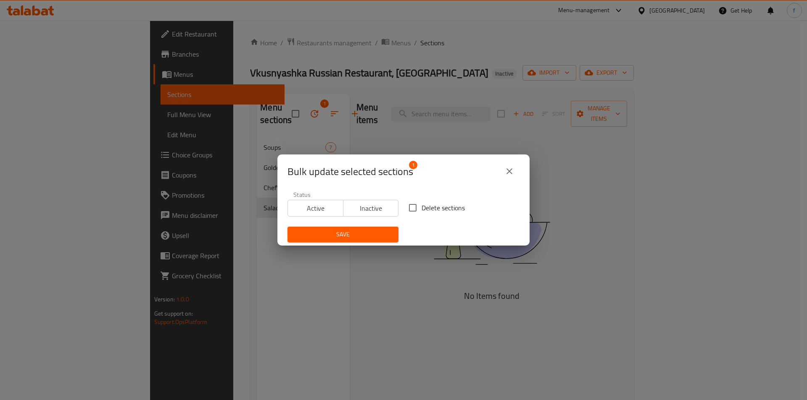  Describe the element at coordinates (315, 208) in the screenshot. I see `button: Active` at that location.